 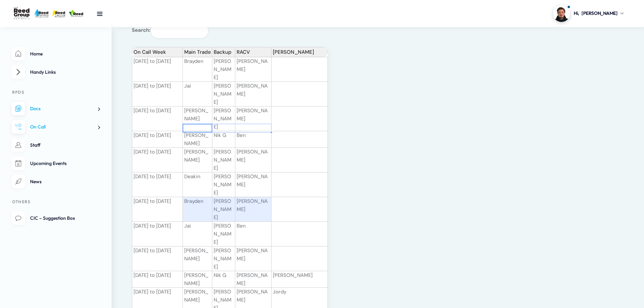 What do you see at coordinates (576, 13) in the screenshot?
I see `span: Hi,` at bounding box center [576, 13].